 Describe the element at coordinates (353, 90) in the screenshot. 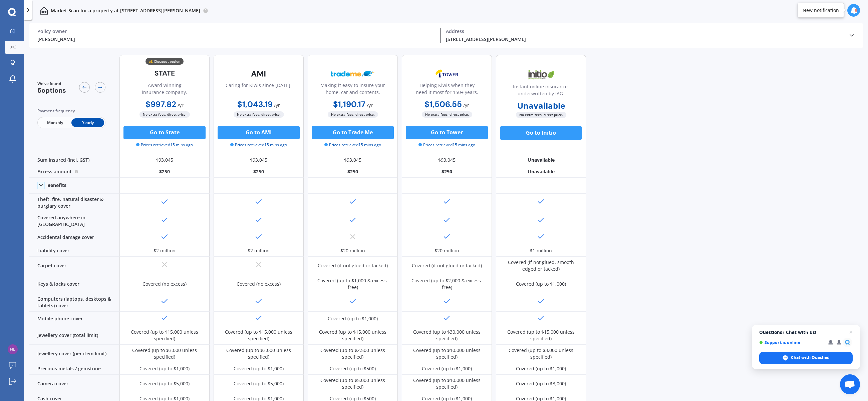

I see `div: Making it easy to insure your home, car and contents.` at that location.